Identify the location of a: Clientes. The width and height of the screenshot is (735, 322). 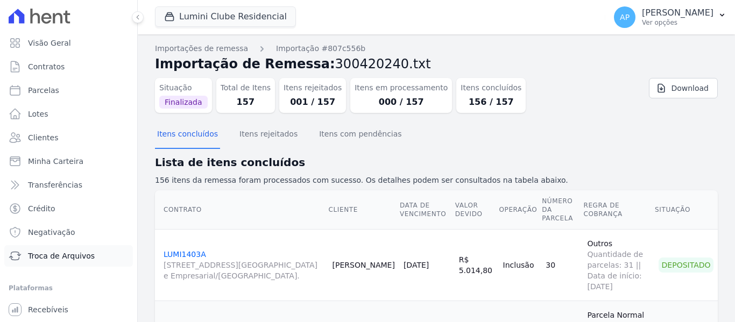
(68, 138).